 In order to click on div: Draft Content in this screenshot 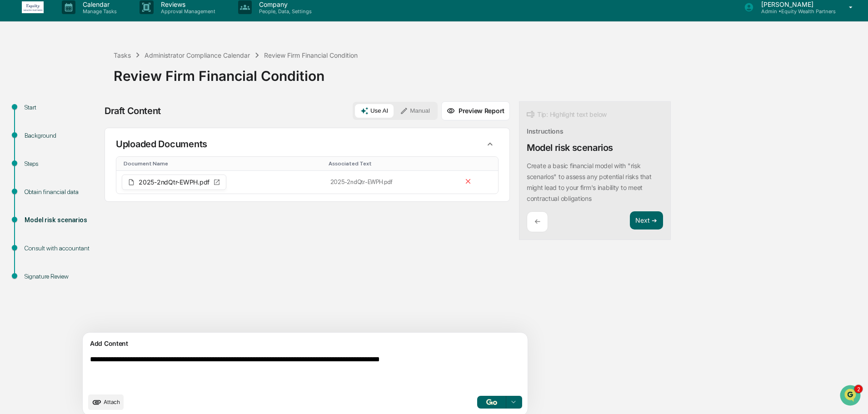, I will do `click(133, 111)`.